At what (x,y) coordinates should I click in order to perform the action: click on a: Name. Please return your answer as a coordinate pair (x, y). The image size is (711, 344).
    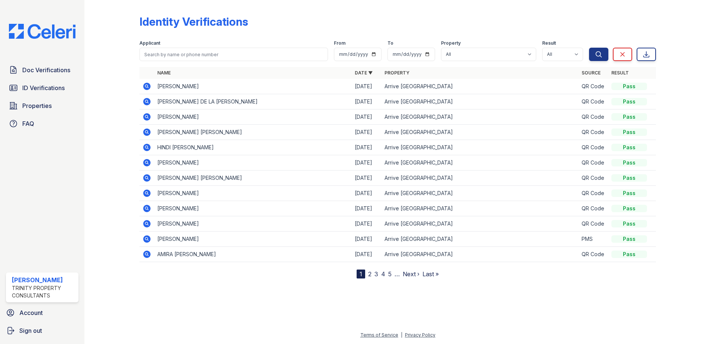
    Looking at the image, I should click on (164, 73).